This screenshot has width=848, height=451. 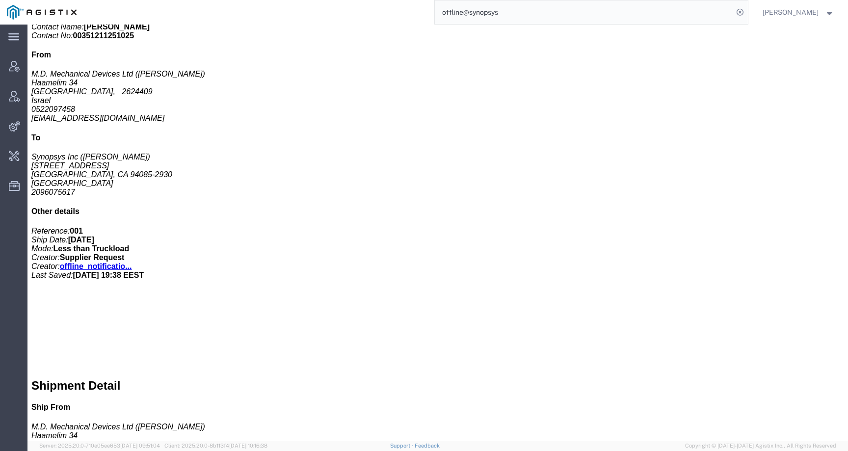 What do you see at coordinates (42, 12) in the screenshot?
I see `img: logo` at bounding box center [42, 12].